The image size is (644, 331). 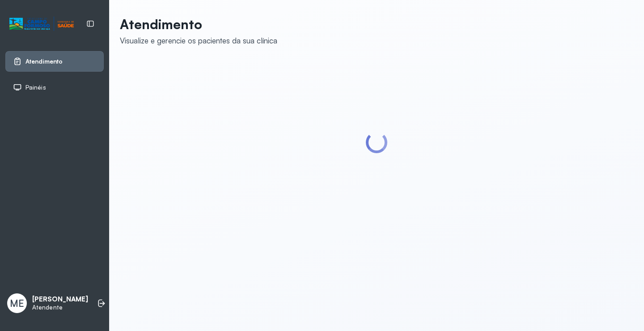 I want to click on div: Visualize e gerencie os pacientes da sua clínica, so click(x=199, y=40).